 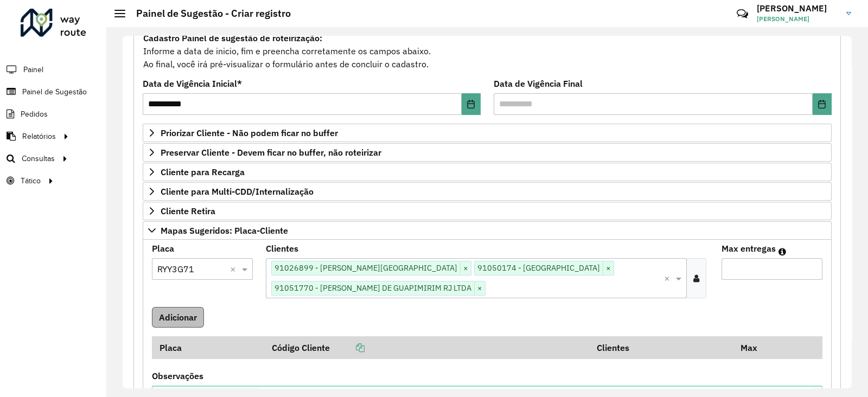 I want to click on label: Data de Vigência Final, so click(x=538, y=84).